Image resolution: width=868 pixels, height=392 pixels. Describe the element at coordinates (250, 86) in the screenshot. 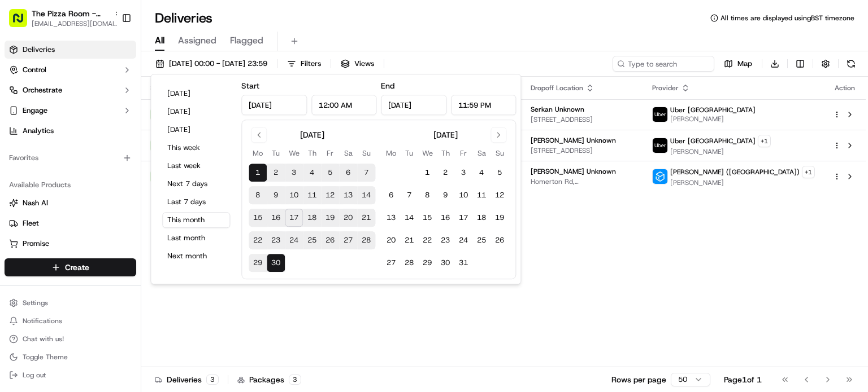

I see `label: Start` at that location.